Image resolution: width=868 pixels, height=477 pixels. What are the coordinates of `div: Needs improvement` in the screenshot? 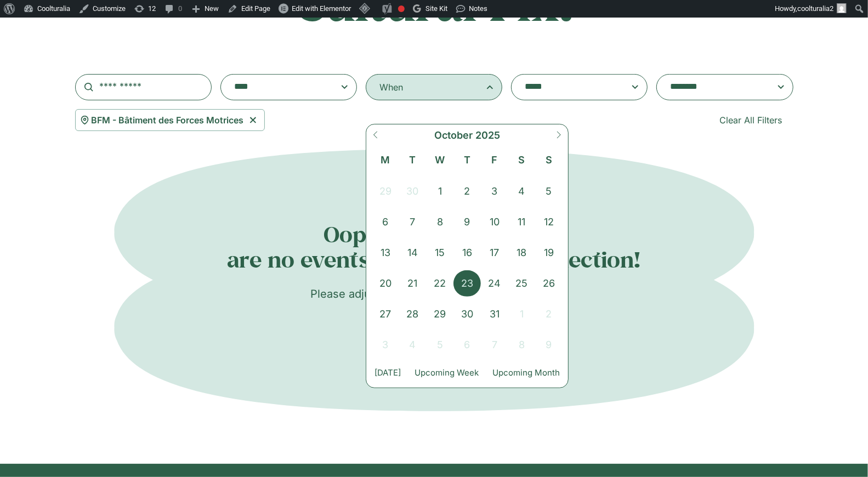 It's located at (402, 9).